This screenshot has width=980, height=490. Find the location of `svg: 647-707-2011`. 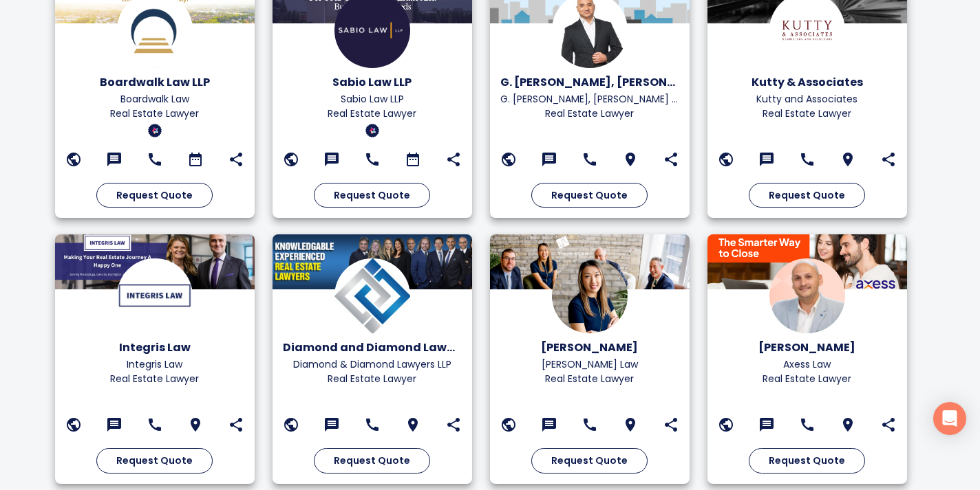

svg: 647-707-2011 is located at coordinates (155, 425).